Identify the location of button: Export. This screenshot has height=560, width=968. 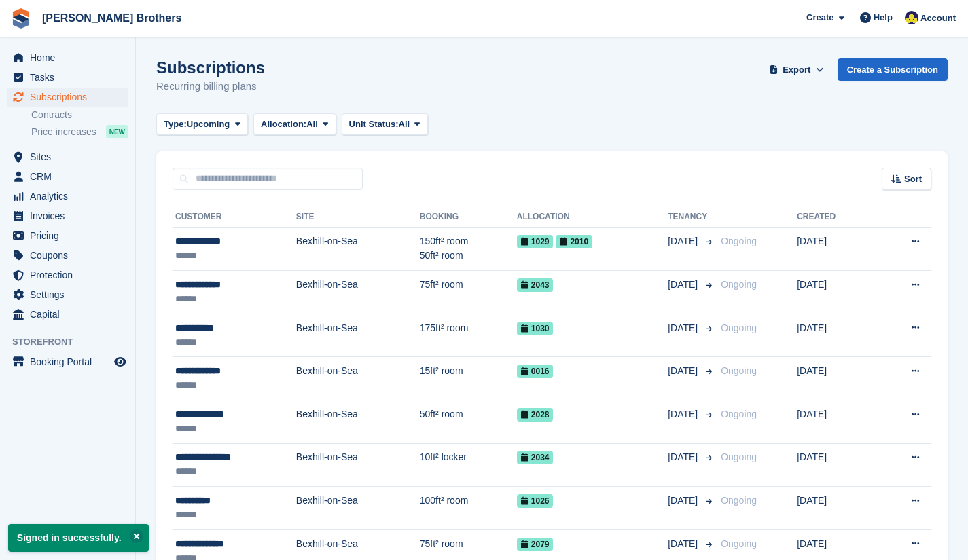
(796, 69).